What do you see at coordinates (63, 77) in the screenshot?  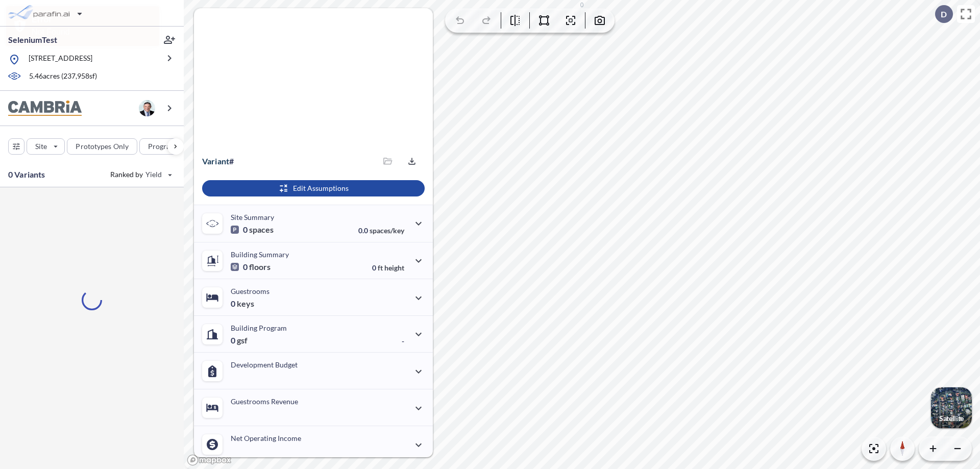 I see `p: 5.46 acres ( 237,958 sf)` at bounding box center [63, 77].